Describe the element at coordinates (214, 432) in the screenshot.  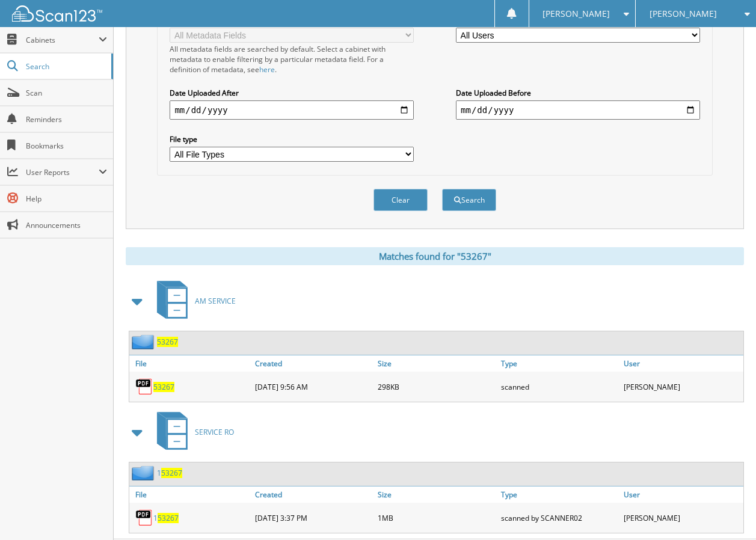
I see `span: SERVICE RO` at that location.